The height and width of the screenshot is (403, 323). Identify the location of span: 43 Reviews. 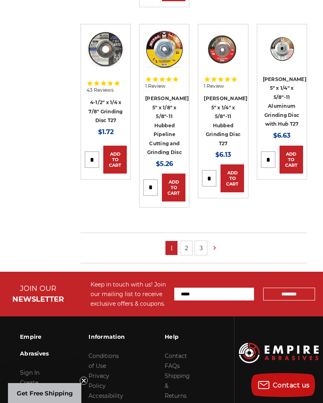
(100, 90).